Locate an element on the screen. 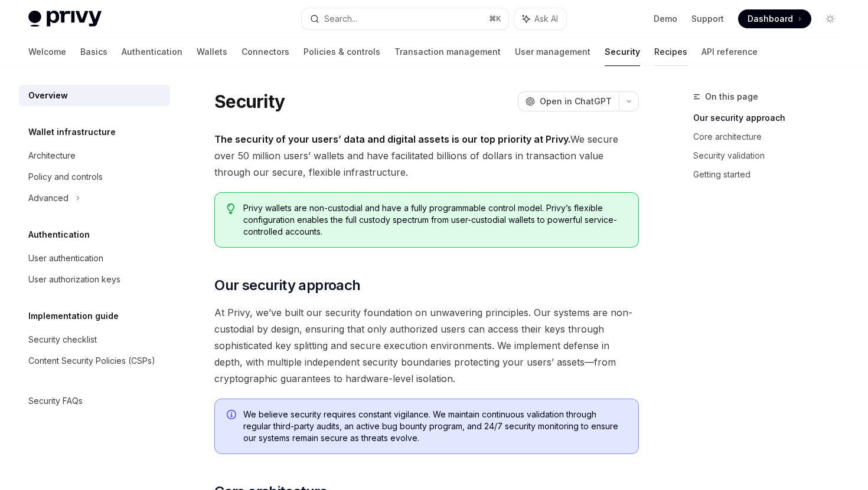  img: light logo is located at coordinates (65, 19).